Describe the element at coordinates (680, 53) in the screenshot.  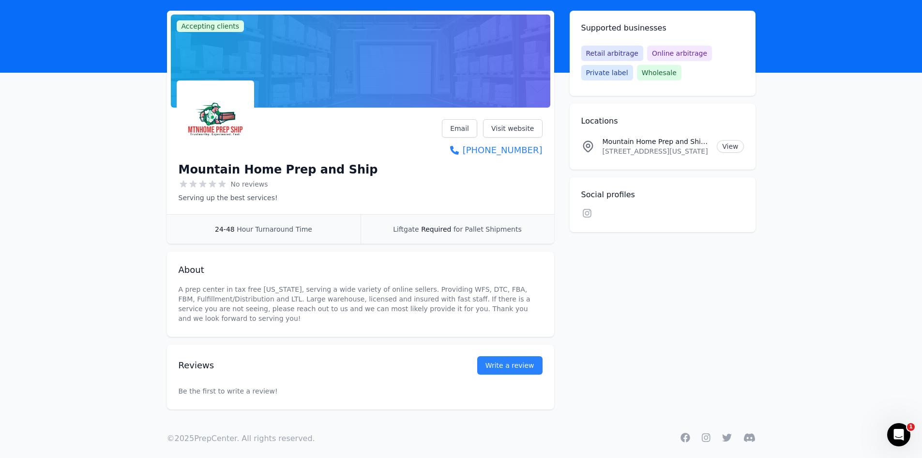
I see `span: Online arbitrage` at that location.